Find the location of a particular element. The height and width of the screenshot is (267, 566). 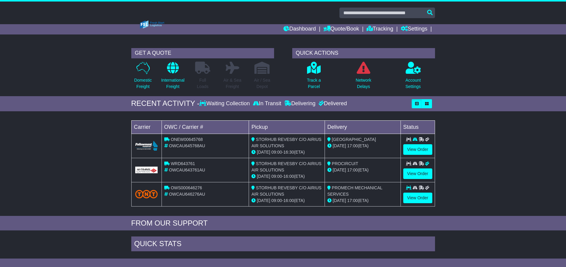

span: OWCAU643761AU is located at coordinates (187, 170).